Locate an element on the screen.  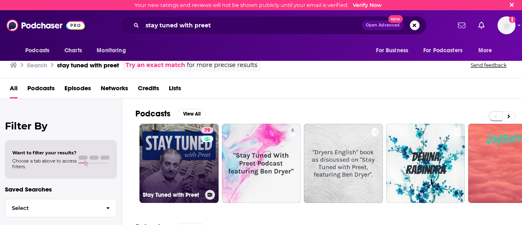
svg: Email not verified is located at coordinates (512, 20).